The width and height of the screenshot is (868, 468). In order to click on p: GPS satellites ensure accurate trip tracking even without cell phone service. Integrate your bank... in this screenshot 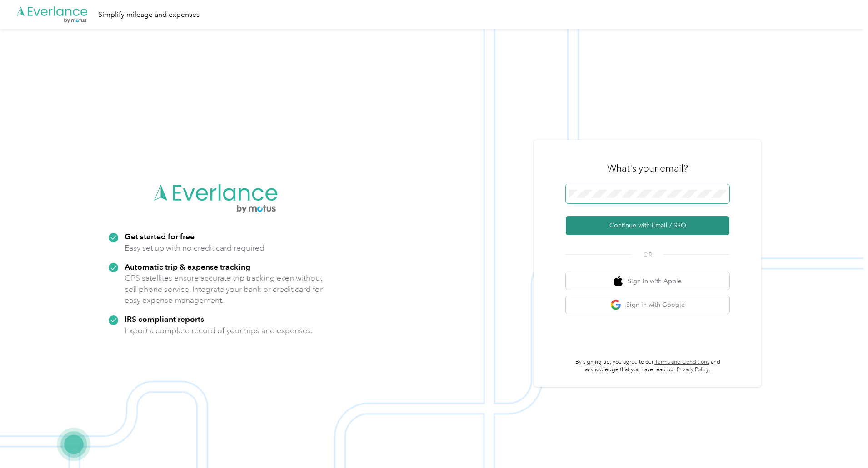, I will do `click(224, 289)`.